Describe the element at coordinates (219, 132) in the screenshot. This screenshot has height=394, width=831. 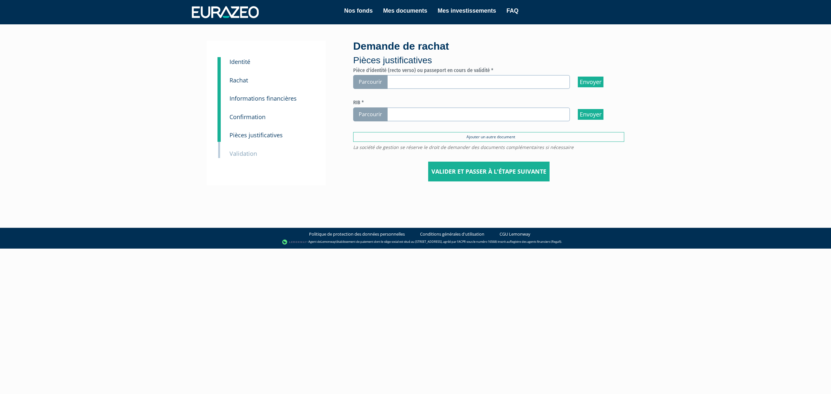
I see `a: 4` at that location.